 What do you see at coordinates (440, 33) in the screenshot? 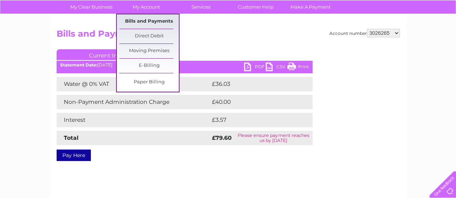
I see `a: Log out` at bounding box center [440, 33].